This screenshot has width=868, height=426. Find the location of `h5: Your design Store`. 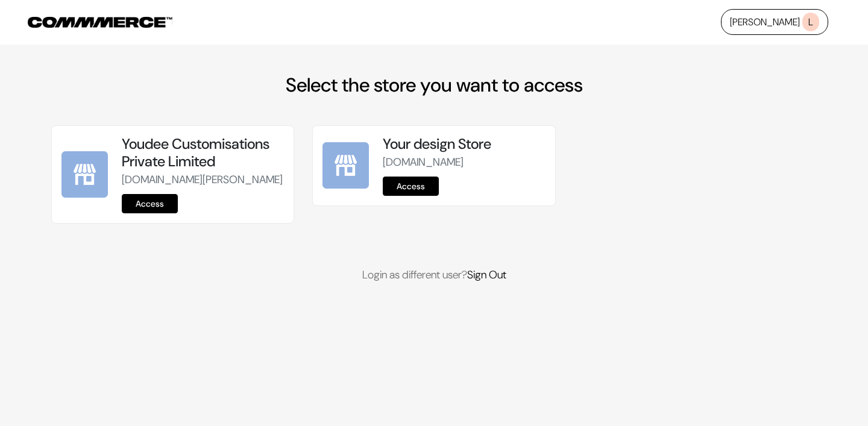

h5: Your design Store is located at coordinates (463, 144).